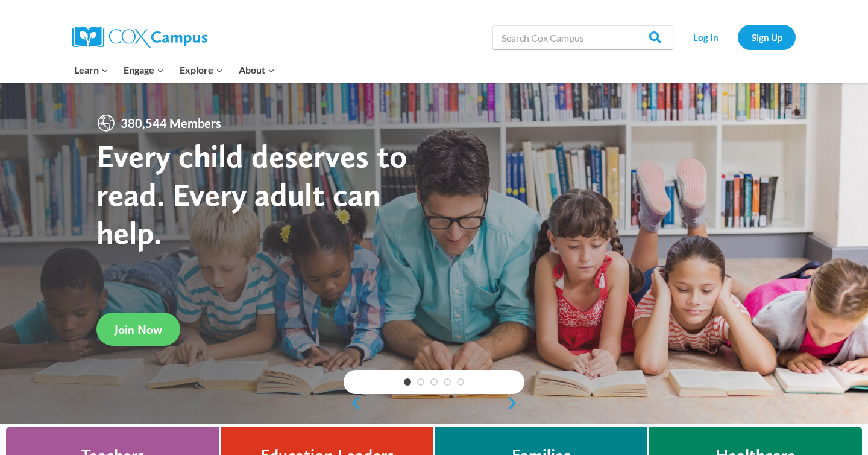 Image resolution: width=868 pixels, height=455 pixels. What do you see at coordinates (174, 70) in the screenshot?
I see `nav: Primary Navigation` at bounding box center [174, 70].